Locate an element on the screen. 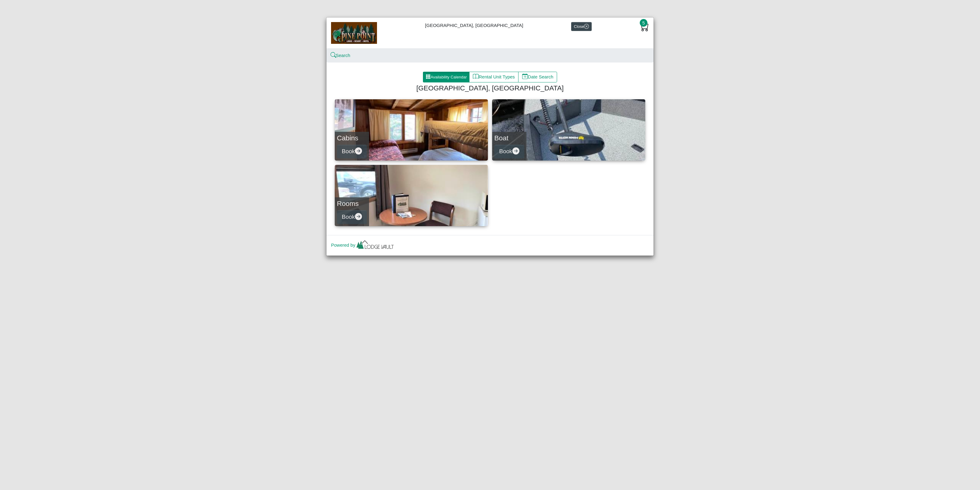 The height and width of the screenshot is (490, 980). h4: Boat is located at coordinates (510, 138).